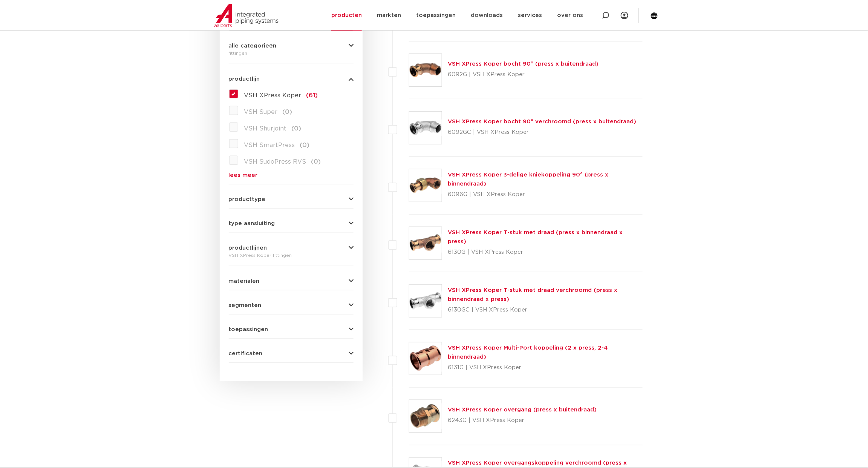 The height and width of the screenshot is (468, 868). I want to click on p: 6130G | VSH XPress Koper, so click(546, 252).